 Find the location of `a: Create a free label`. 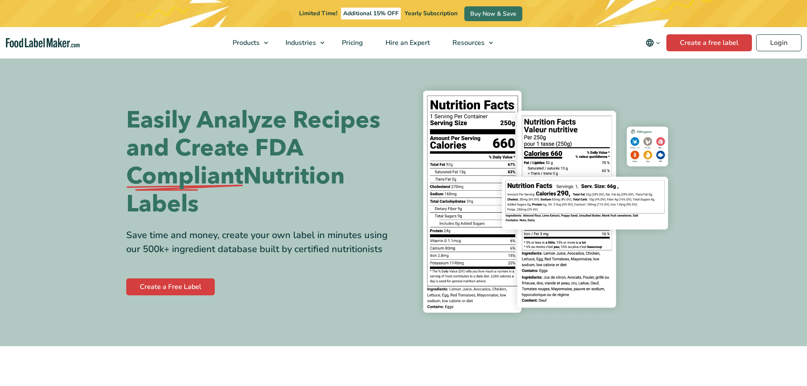

a: Create a free label is located at coordinates (709, 43).